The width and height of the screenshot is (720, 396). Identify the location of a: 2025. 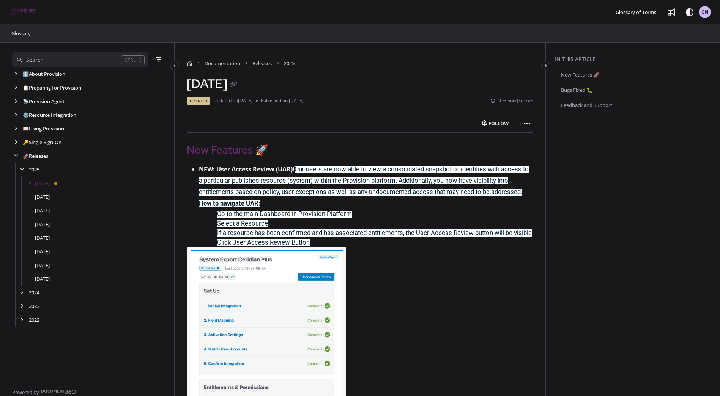
(34, 170).